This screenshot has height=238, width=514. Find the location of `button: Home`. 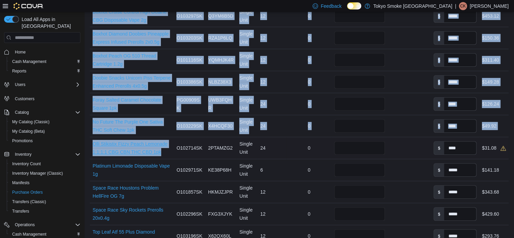

button: Home is located at coordinates (42, 52).